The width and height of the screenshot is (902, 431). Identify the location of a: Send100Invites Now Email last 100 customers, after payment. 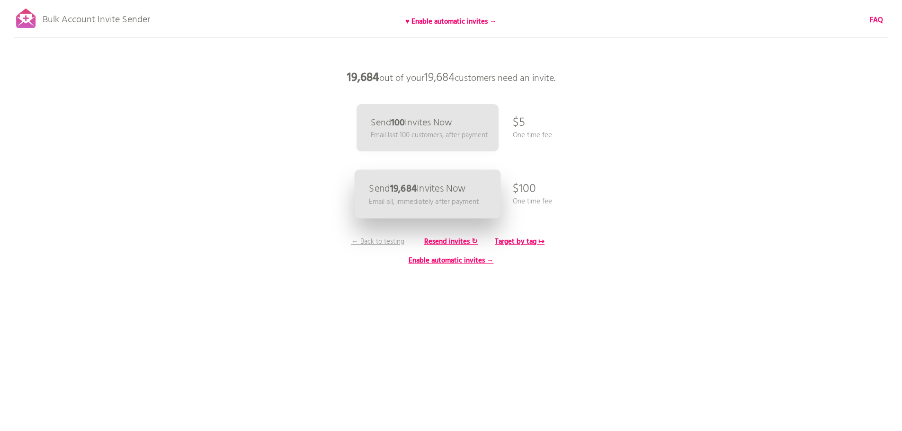
(428, 128).